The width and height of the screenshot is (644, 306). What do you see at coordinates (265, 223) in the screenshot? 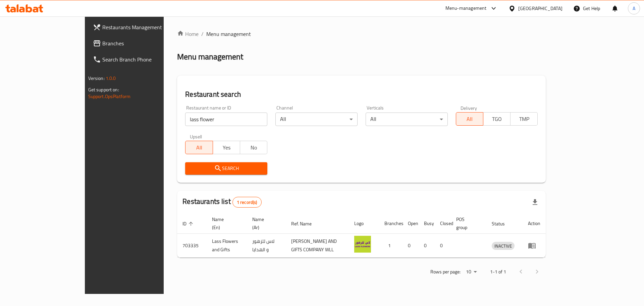
I see `span: Name (Ar)` at bounding box center [265, 223].